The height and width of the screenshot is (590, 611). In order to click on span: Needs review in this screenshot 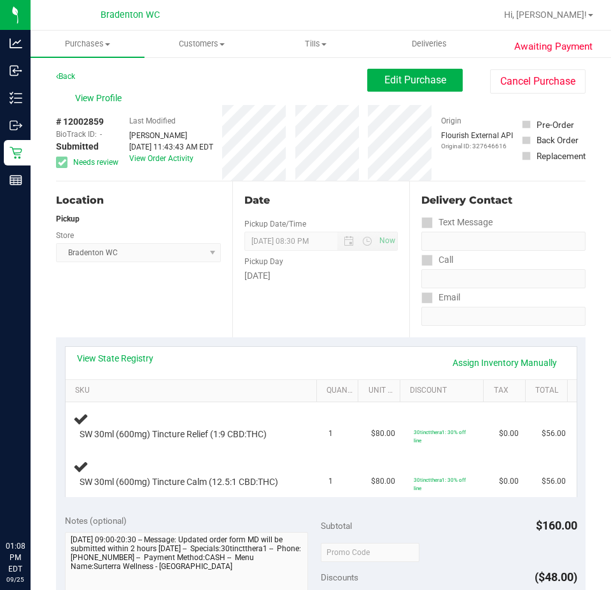, I will do `click(95, 162)`.